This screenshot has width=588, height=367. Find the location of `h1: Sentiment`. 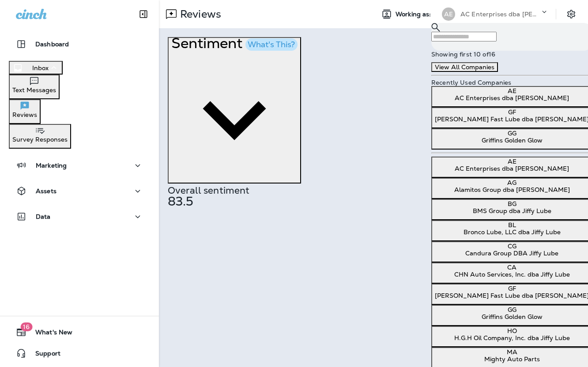

h1: Sentiment is located at coordinates (234, 45).